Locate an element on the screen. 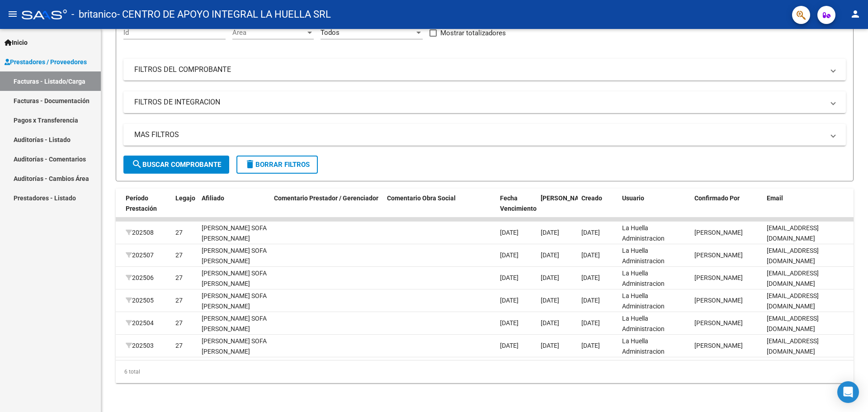 This screenshot has height=412, width=868. button: Buscar Comprobante is located at coordinates (177, 165).